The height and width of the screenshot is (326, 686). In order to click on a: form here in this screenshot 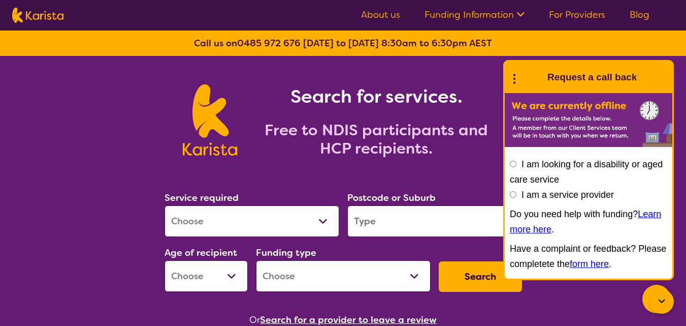, I will do `click(589, 264)`.